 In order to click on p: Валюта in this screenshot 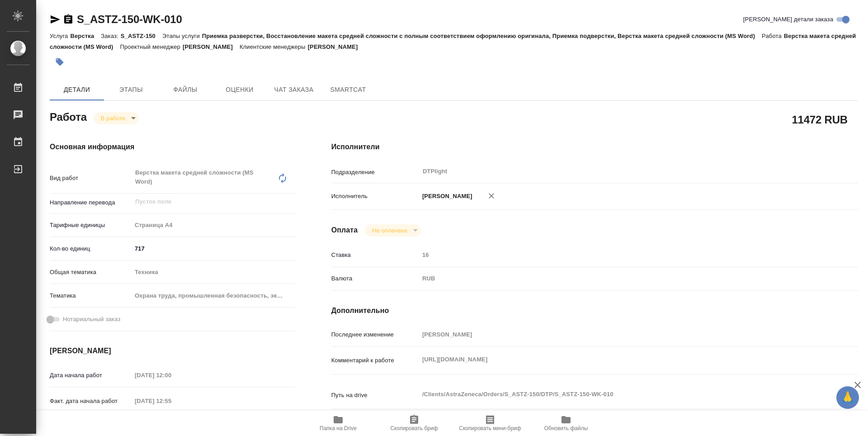, I will do `click(375, 279)`.